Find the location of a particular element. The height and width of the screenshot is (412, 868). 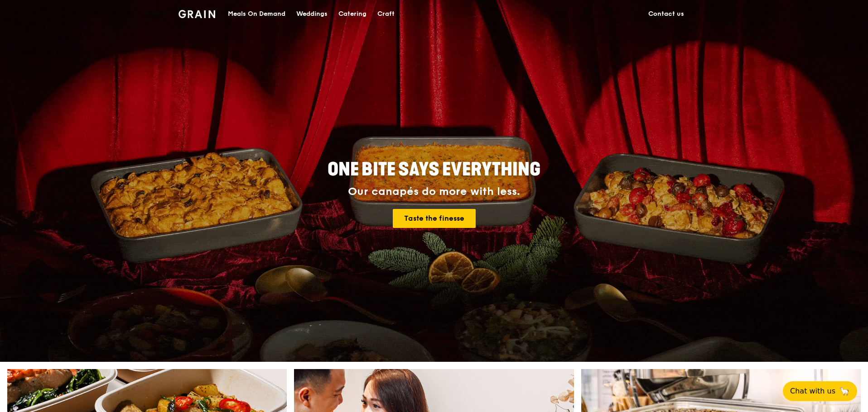

div: Meals On Demand is located at coordinates (256, 14).